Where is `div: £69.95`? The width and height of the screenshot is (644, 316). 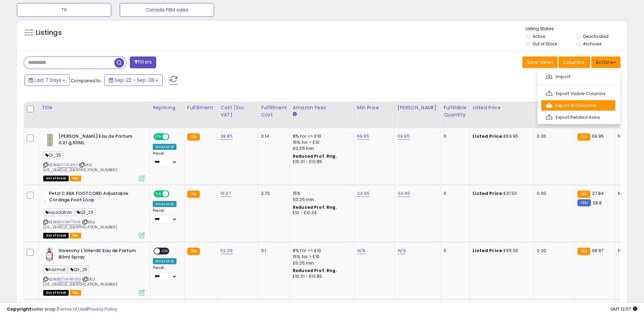
div: £69.95 is located at coordinates (501, 137).